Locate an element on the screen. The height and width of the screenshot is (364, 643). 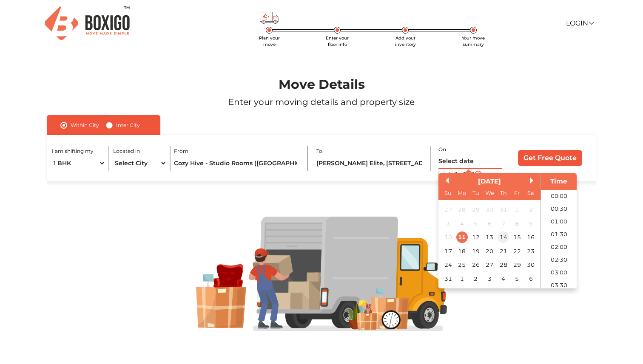
div: Choose Wednesday, September 3rd, 2025 is located at coordinates (489, 279).